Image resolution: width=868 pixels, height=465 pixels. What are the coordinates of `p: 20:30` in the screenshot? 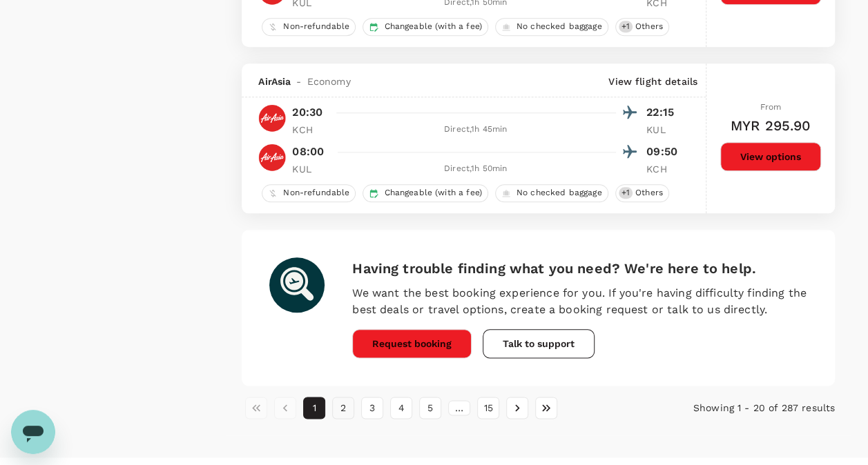 It's located at (307, 112).